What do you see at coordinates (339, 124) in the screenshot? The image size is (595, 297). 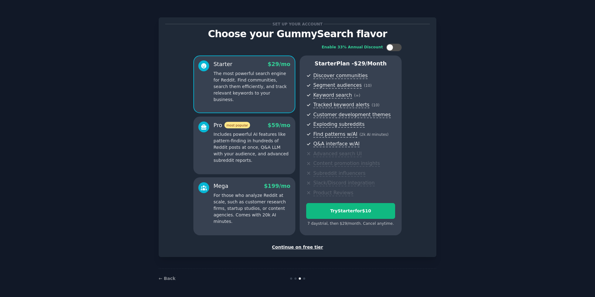 I see `span: Exploding subreddits` at bounding box center [339, 124].